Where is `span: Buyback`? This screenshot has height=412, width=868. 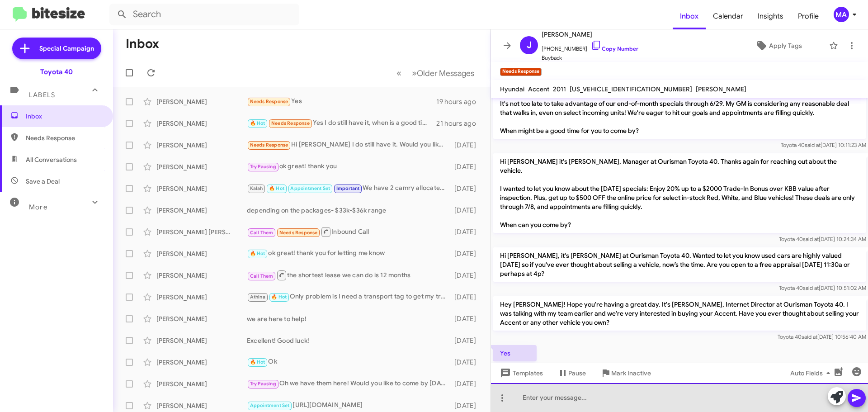
span: Buyback is located at coordinates (590, 58).